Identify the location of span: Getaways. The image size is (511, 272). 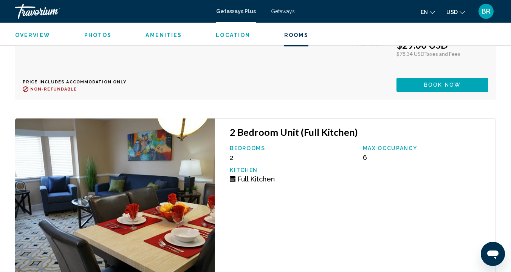
(283, 11).